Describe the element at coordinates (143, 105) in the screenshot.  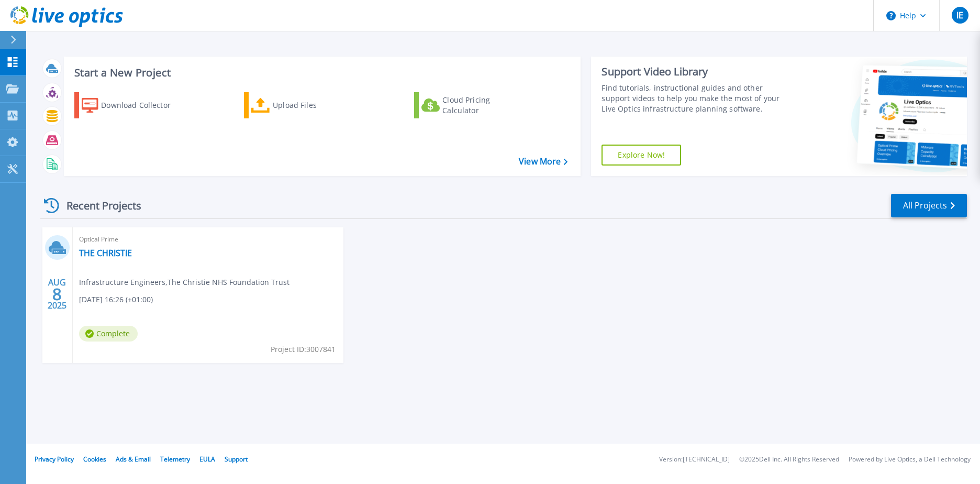
I see `div: Download Collector` at that location.